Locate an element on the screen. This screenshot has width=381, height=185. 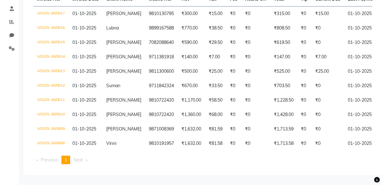
td: V/2025-26/0808 is located at coordinates (51, 144).